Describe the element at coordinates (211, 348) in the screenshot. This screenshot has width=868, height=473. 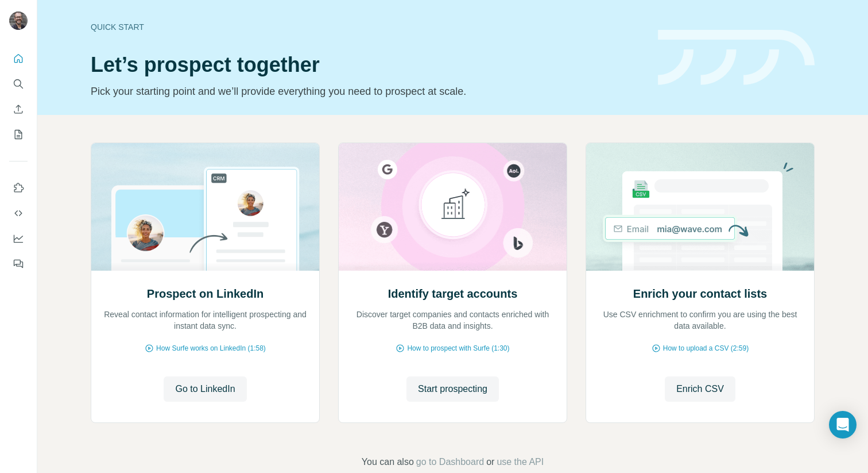
I see `span: How Surfe works on LinkedIn (1:58)` at that location.